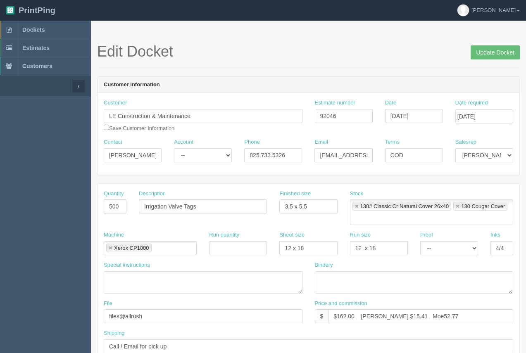 This screenshot has height=353, width=526. I want to click on label: Customer, so click(115, 103).